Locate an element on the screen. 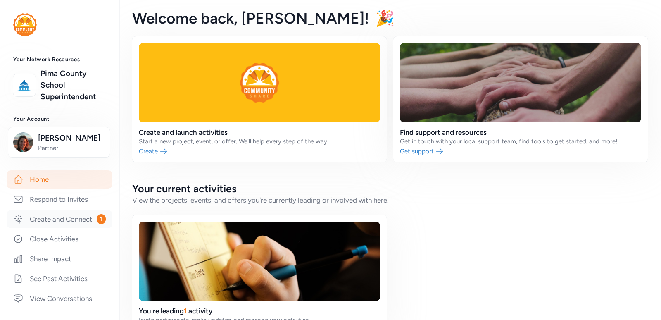  h3: Your Network Resources is located at coordinates (59, 59).